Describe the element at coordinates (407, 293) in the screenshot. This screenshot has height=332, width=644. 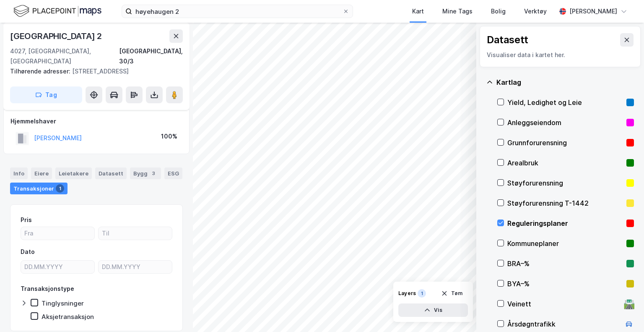
I see `div: Layers` at that location.